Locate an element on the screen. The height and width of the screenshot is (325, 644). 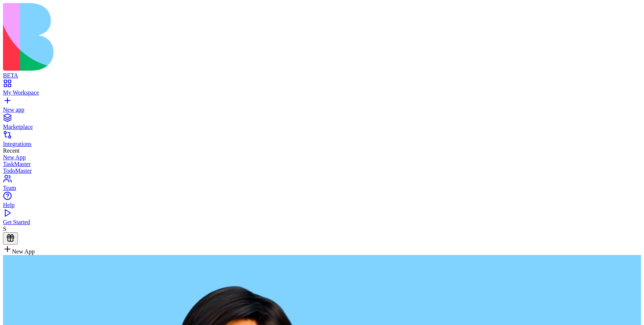
span: New App is located at coordinates (23, 251).